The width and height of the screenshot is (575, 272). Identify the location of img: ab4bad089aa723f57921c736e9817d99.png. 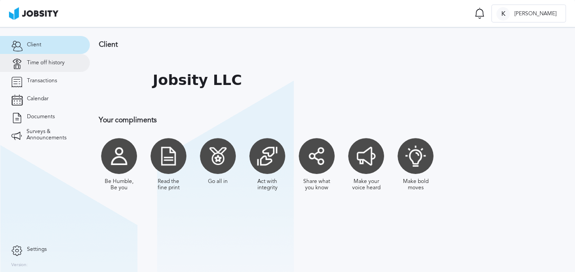
(34, 13).